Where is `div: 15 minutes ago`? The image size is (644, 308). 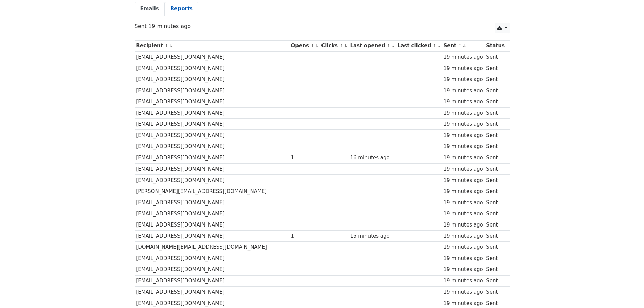 div: 15 minutes ago is located at coordinates (372, 236).